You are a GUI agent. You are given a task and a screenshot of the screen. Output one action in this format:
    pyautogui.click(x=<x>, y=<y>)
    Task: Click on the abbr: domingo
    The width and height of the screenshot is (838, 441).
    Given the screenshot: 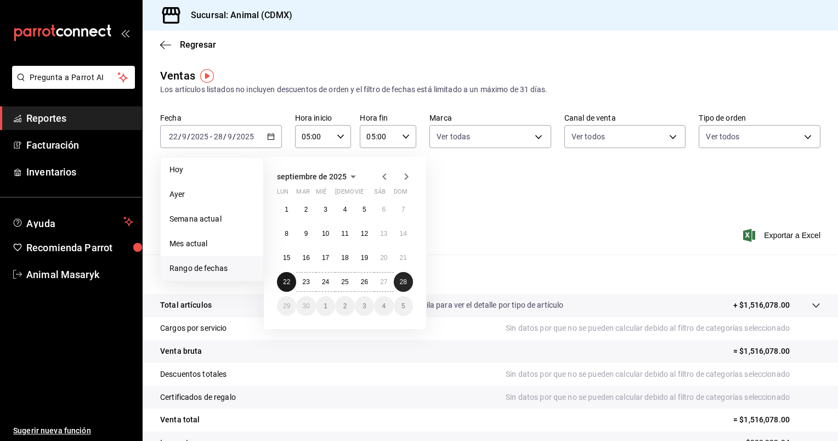 What is the action you would take?
    pyautogui.click(x=400, y=194)
    